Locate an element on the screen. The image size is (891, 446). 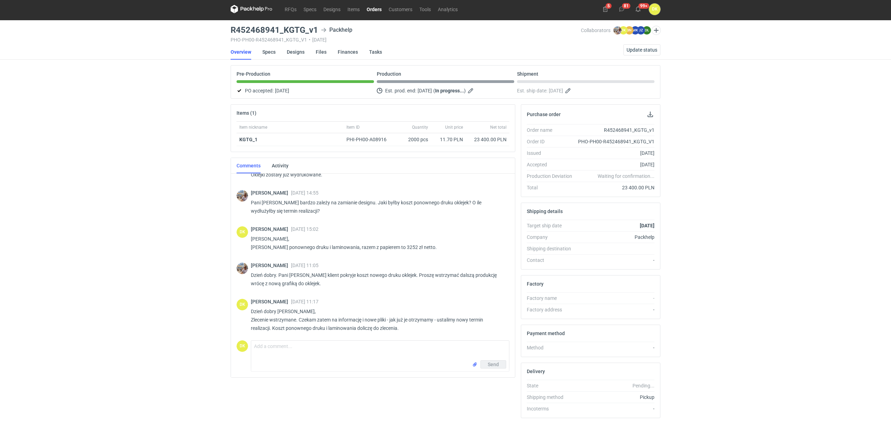
div: PHO-PH00-R452468941_KGTG_V1 is located at coordinates (616, 142).